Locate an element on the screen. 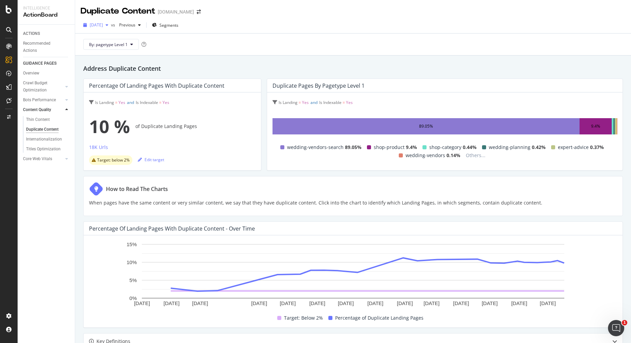 The height and width of the screenshot is (343, 631). span: Target: below 2% is located at coordinates (113, 160).